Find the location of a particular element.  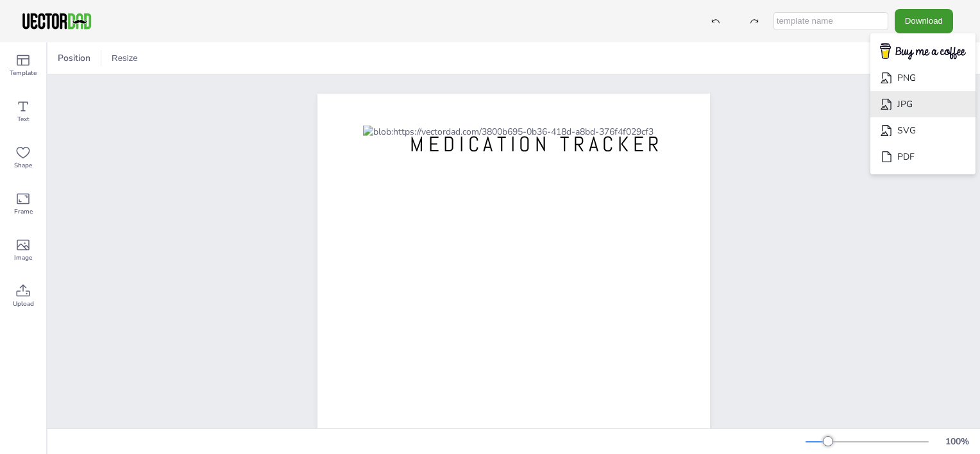

span: Template is located at coordinates (23, 73).